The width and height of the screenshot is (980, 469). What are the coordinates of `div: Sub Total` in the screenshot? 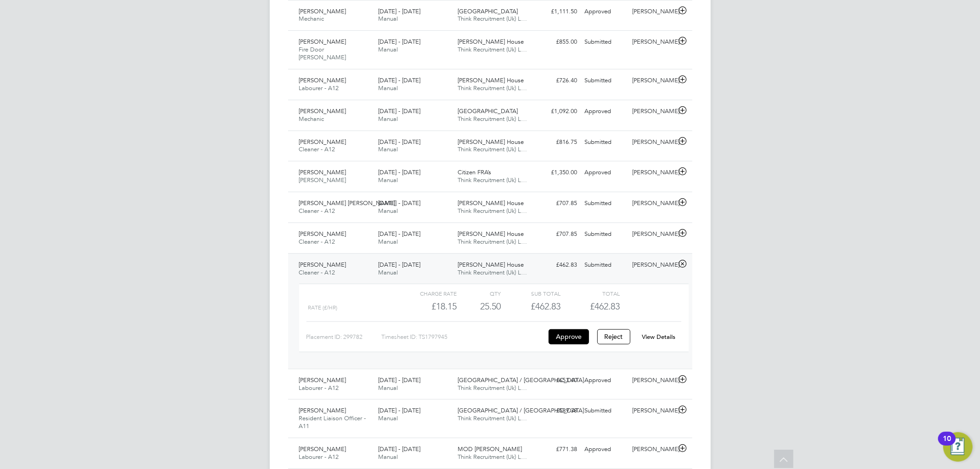 It's located at (531, 293).